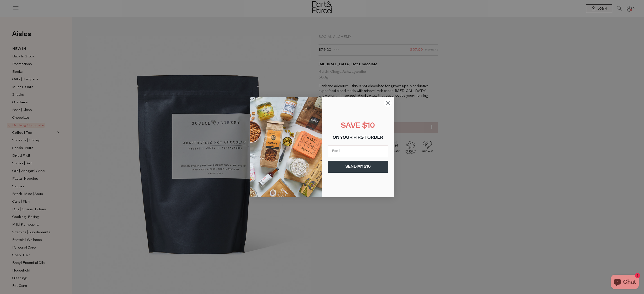  I want to click on span: ON YOUR FIRST ORDER, so click(358, 138).